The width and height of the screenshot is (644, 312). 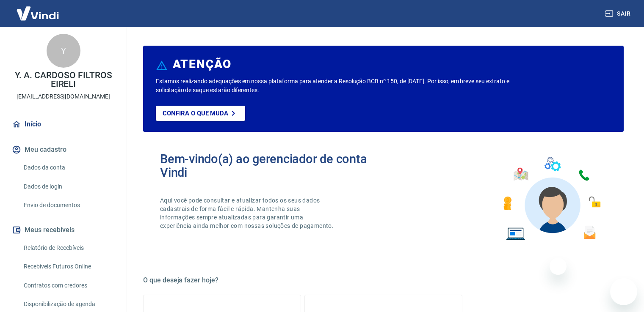 What do you see at coordinates (248, 213) in the screenshot?
I see `p: Aqui você pode consultar e atualizar todos os seus dados cadastrais de forma fácil e rápida. Mant...` at bounding box center [248, 213].